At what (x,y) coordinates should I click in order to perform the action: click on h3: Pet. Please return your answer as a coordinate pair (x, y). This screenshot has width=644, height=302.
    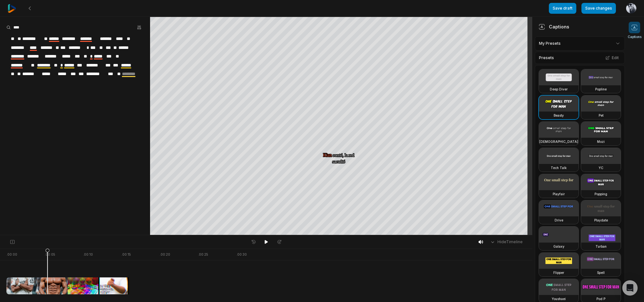
    Looking at the image, I should click on (601, 115).